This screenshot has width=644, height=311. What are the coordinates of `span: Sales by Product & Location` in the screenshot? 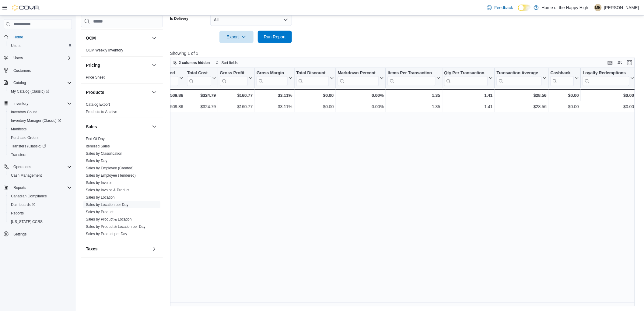 It's located at (109, 220).